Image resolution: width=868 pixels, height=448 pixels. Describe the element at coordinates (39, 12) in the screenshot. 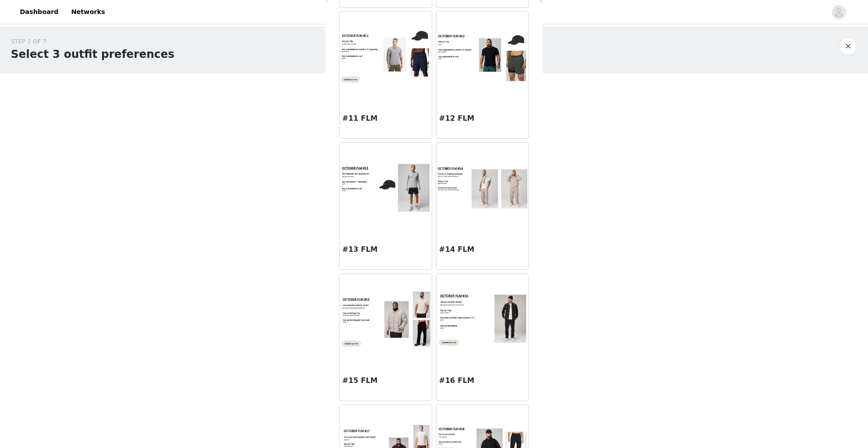

I see `a: Dashboard` at that location.